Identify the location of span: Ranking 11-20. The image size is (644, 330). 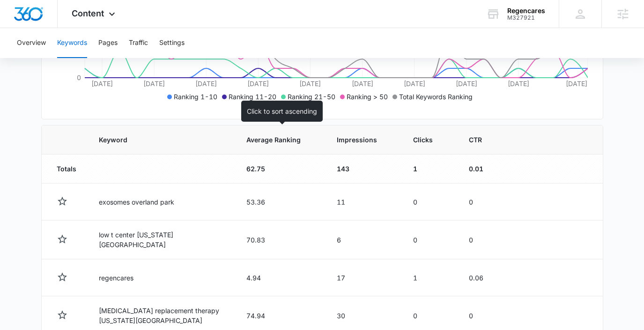
(252, 97).